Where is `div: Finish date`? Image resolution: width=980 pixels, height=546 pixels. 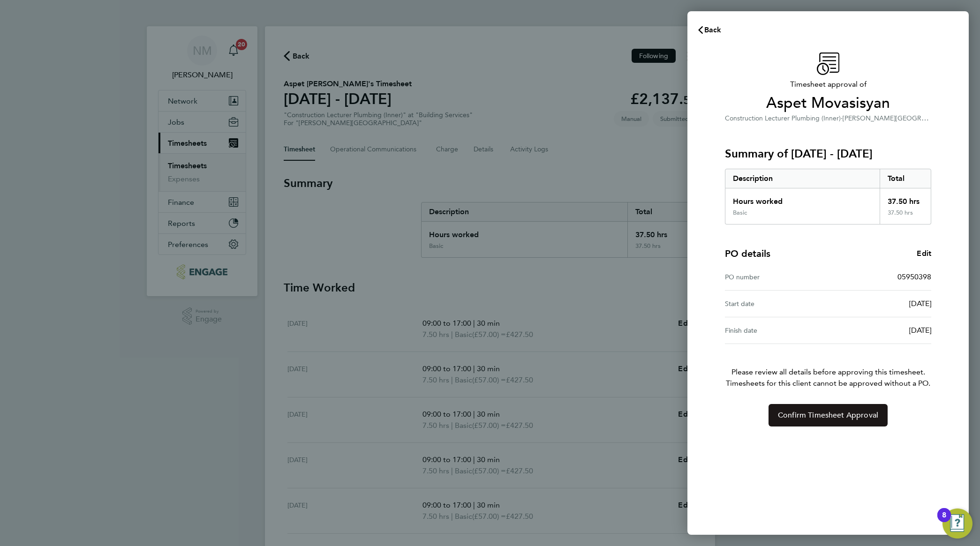 div: Finish date is located at coordinates (776, 331).